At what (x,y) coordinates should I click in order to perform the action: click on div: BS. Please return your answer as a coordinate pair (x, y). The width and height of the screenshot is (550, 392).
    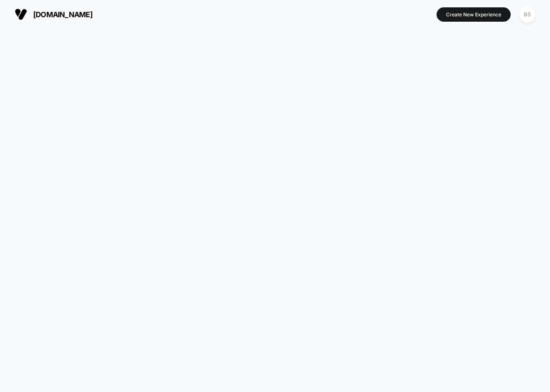
    Looking at the image, I should click on (527, 14).